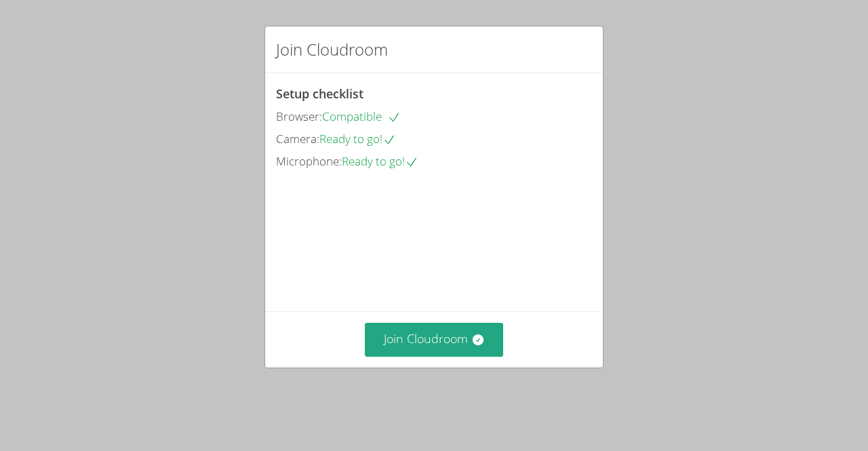 The height and width of the screenshot is (451, 868). I want to click on span: Browser:, so click(299, 116).